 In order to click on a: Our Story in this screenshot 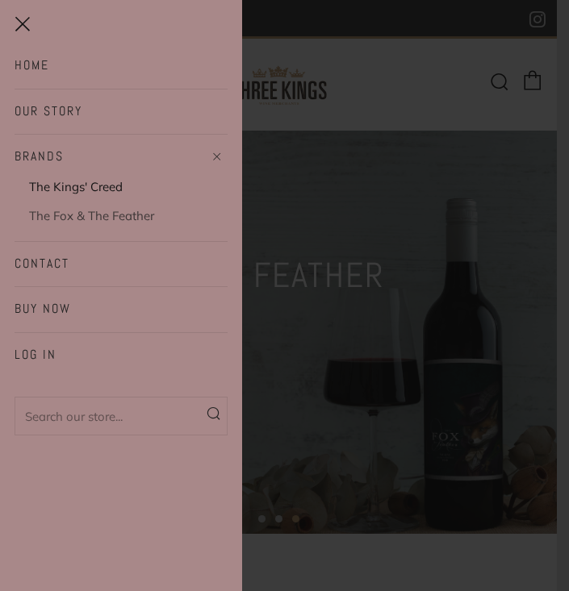, I will do `click(121, 112)`.